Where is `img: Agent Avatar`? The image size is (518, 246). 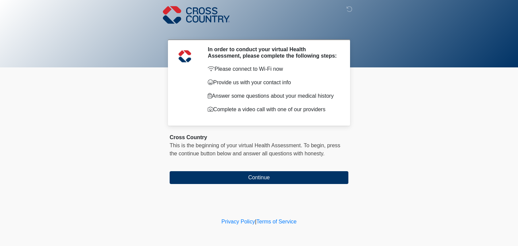
img: Agent Avatar is located at coordinates (185, 56).